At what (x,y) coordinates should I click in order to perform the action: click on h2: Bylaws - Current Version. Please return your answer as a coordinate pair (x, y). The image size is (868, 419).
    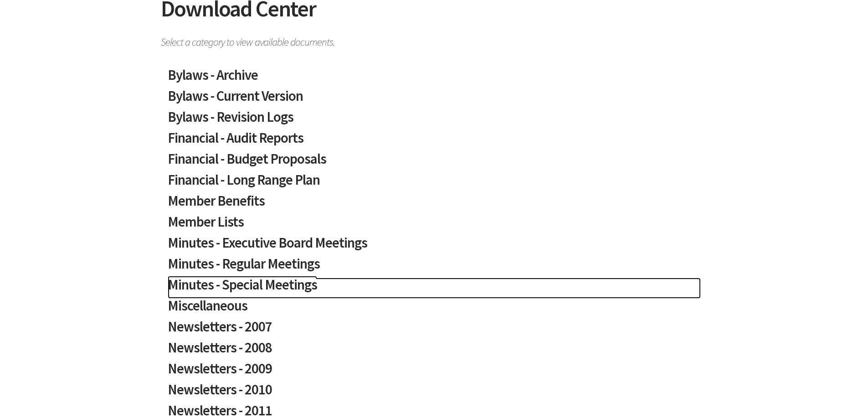
    Looking at the image, I should click on (434, 99).